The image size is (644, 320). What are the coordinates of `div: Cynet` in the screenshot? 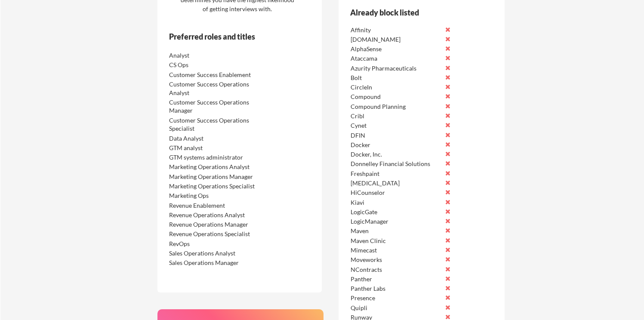 It's located at (396, 125).